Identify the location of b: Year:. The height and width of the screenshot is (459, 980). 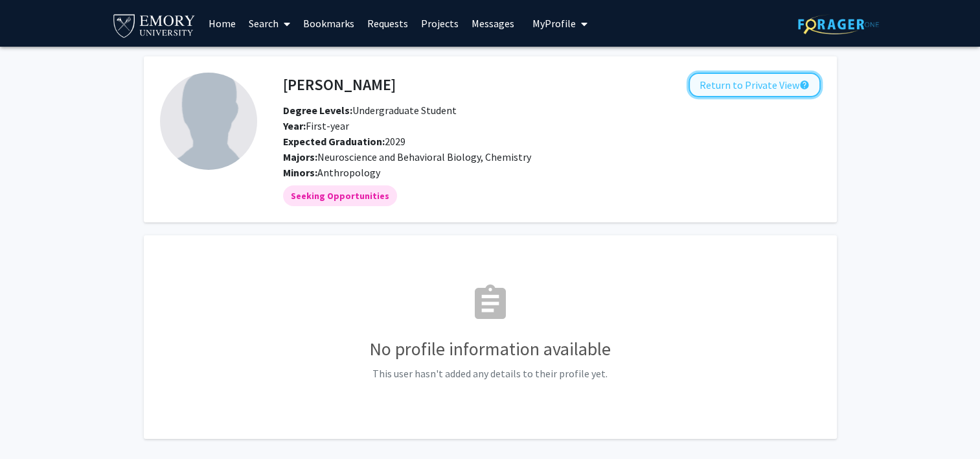
(294, 125).